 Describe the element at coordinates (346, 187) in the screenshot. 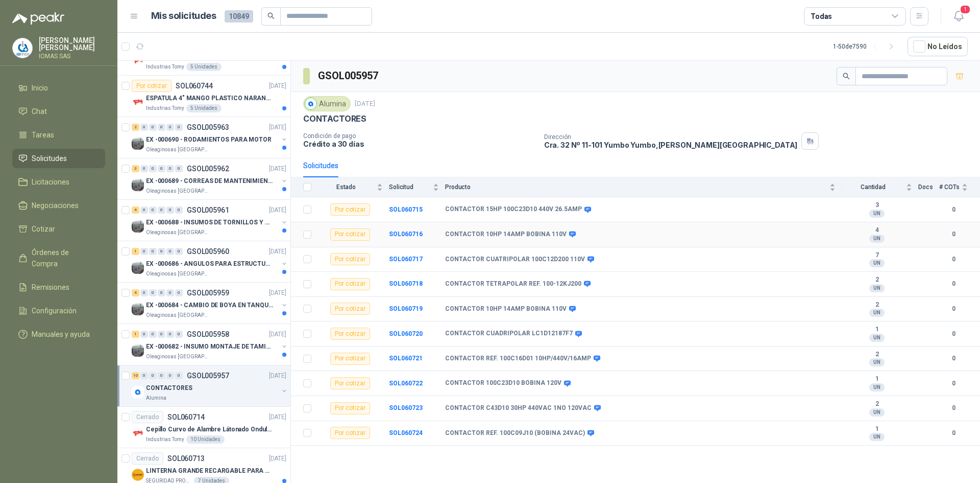

I see `span: Estado` at that location.